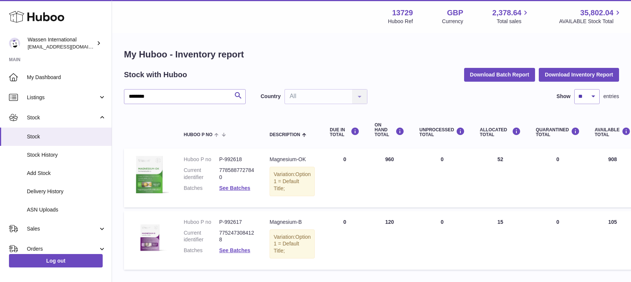 The width and height of the screenshot is (631, 282). I want to click on a: 2,378.64 Total sales, so click(511, 16).